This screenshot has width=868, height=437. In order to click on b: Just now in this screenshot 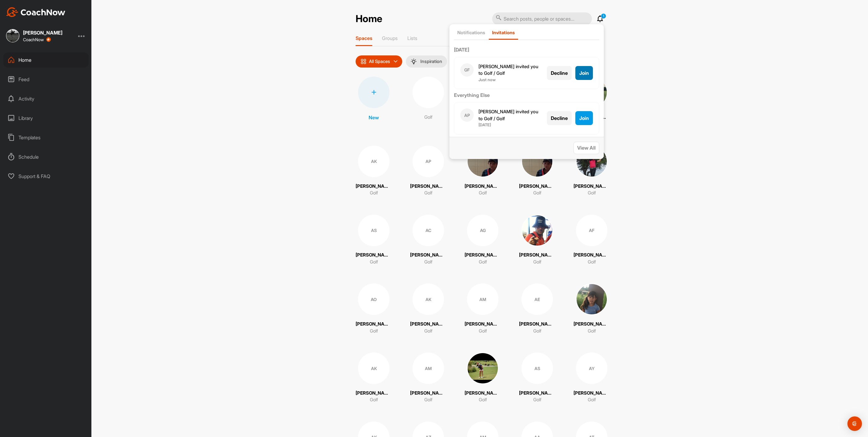, I will do `click(487, 80)`.